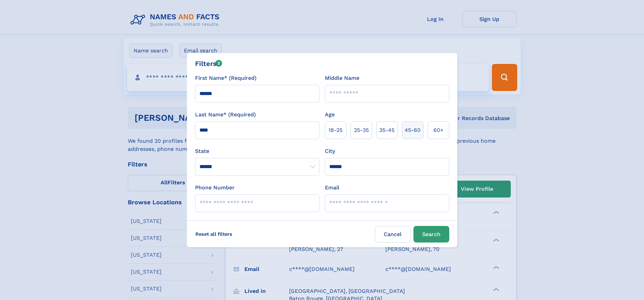  I want to click on span: 35‑45, so click(387, 130).